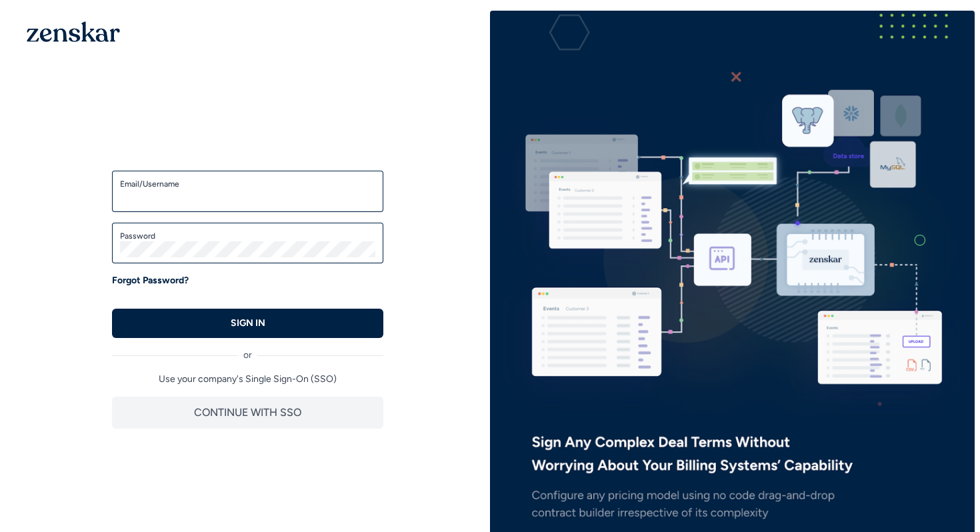 This screenshot has width=980, height=532. Describe the element at coordinates (150, 281) in the screenshot. I see `a: Forgot Password?` at that location.